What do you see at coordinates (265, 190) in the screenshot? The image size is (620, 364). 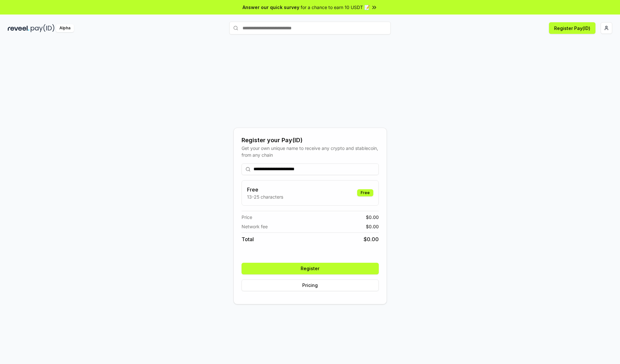 I see `h3: Free` at bounding box center [265, 190].